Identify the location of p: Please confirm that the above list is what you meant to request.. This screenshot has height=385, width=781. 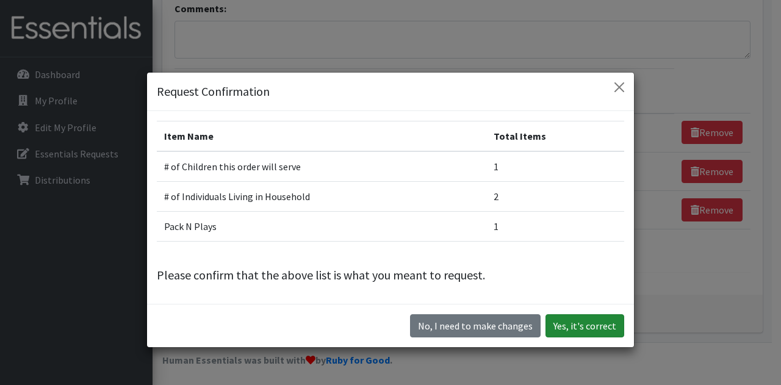
(391, 275).